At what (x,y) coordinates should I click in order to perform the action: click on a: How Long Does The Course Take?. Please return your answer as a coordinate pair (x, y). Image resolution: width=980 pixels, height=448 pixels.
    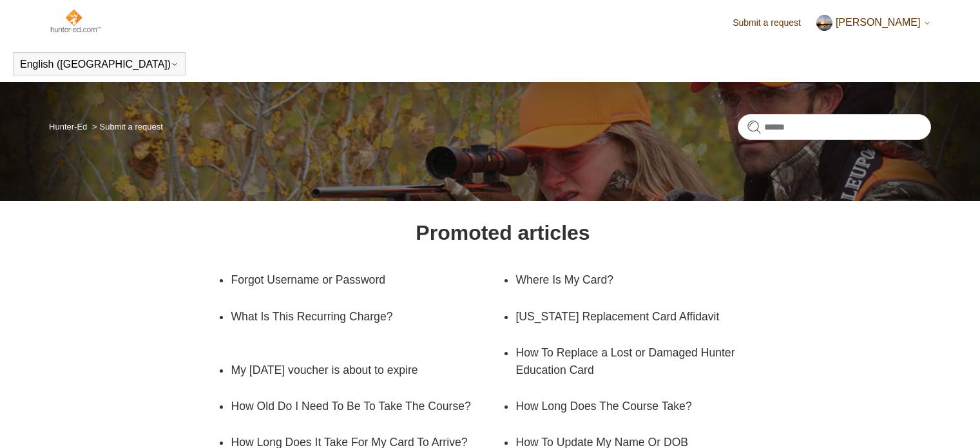
    Looking at the image, I should click on (642, 406).